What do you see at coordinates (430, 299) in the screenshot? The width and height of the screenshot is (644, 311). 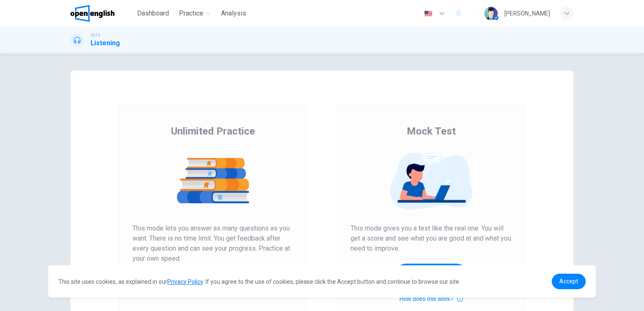 I see `button: How does this work?` at bounding box center [430, 299].